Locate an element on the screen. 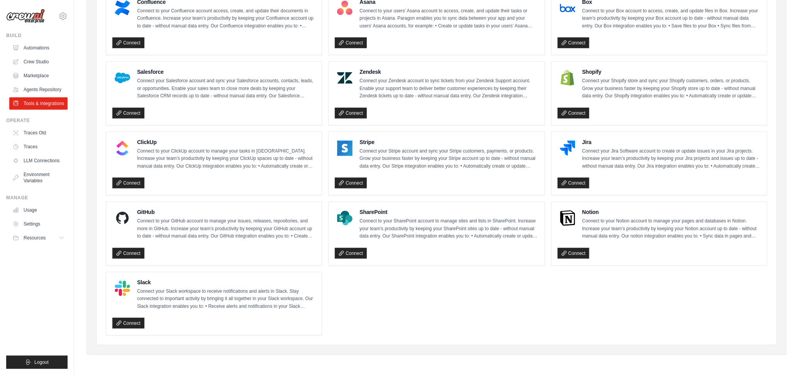 The width and height of the screenshot is (799, 375). h4: Zendesk is located at coordinates (449, 72).